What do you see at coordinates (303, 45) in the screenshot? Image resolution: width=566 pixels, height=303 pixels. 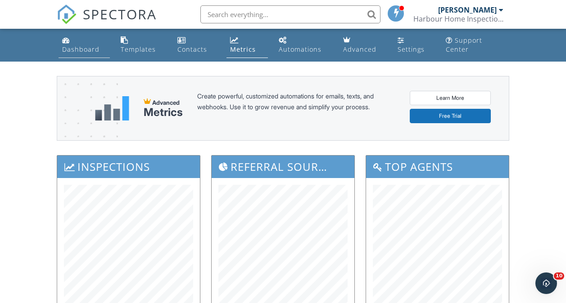 I see `a: Automations (Basic)` at bounding box center [303, 45].